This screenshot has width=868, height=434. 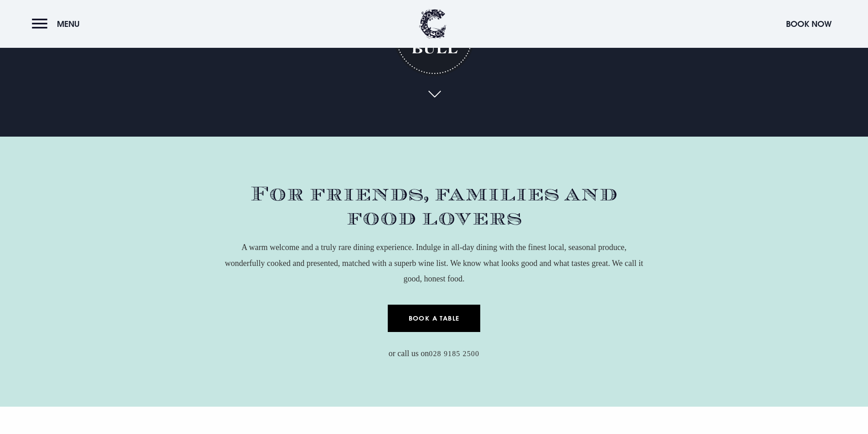 What do you see at coordinates (434, 263) in the screenshot?
I see `p: A warm welcome and a truly rare dining experience. Indulge in all-day dining with the finest loca...` at bounding box center [434, 263].